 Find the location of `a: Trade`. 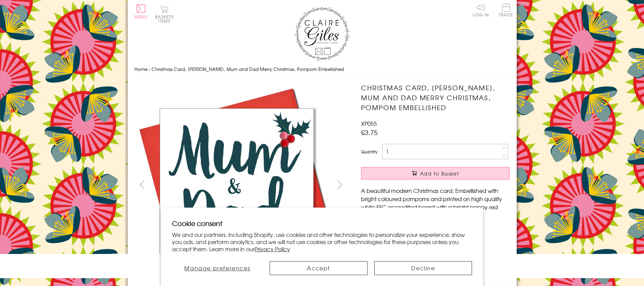

a: Trade is located at coordinates (506, 11).